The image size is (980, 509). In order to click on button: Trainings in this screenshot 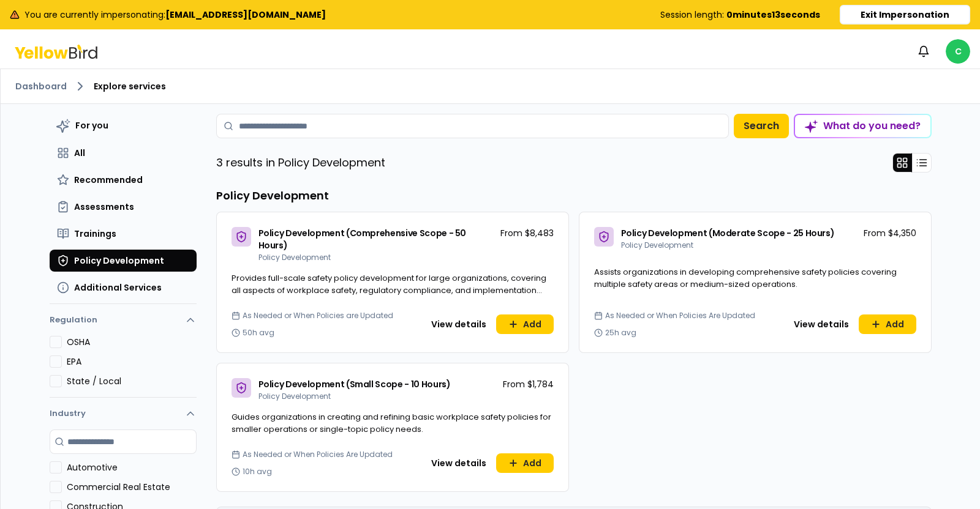, I will do `click(123, 234)`.